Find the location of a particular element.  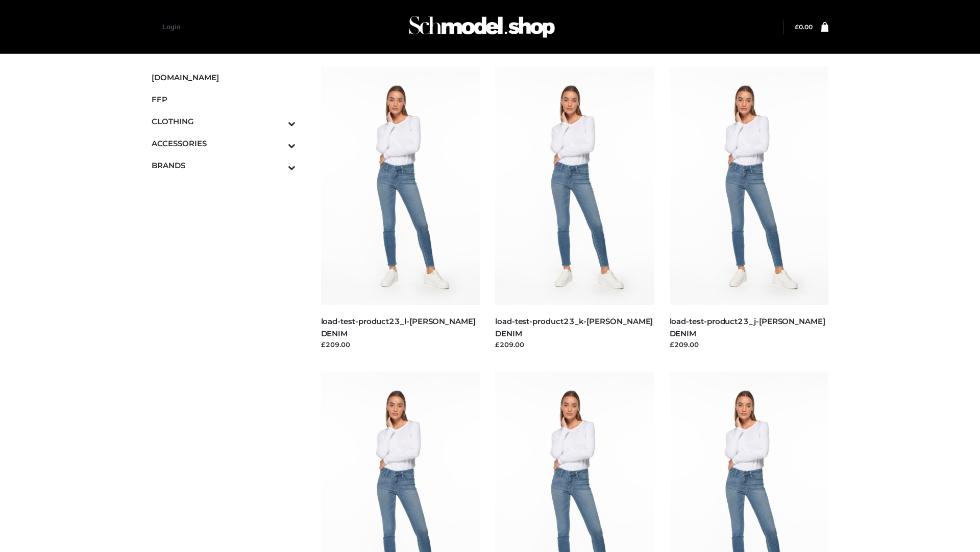

a: ACCESSORIESToggle Submenu is located at coordinates (224, 143).